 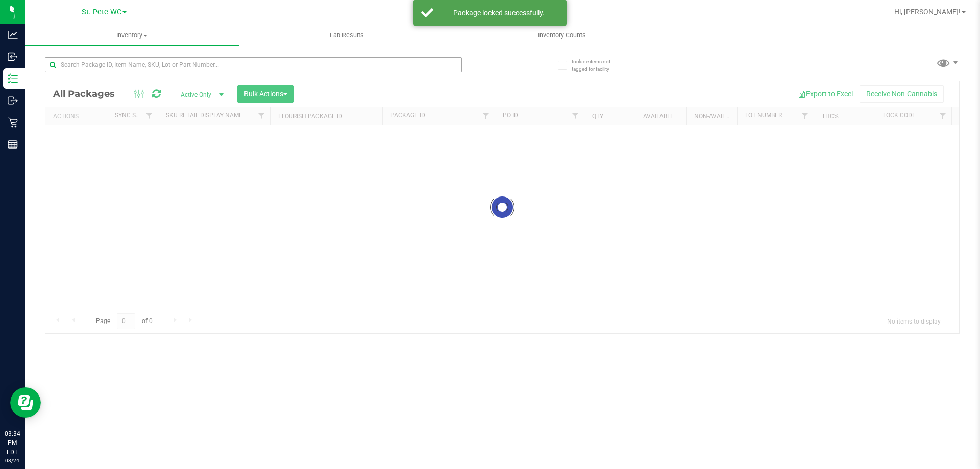 I want to click on inline-svg: Analytics, so click(x=13, y=35).